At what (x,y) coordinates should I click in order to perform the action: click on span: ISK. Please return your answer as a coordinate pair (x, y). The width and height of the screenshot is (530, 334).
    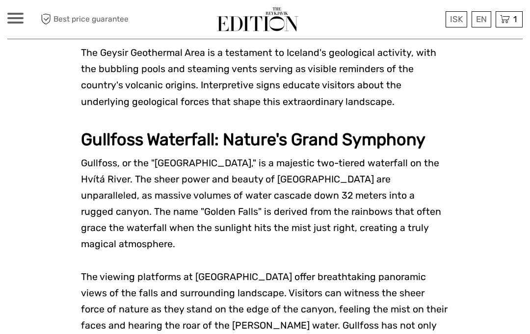
    Looking at the image, I should click on (456, 19).